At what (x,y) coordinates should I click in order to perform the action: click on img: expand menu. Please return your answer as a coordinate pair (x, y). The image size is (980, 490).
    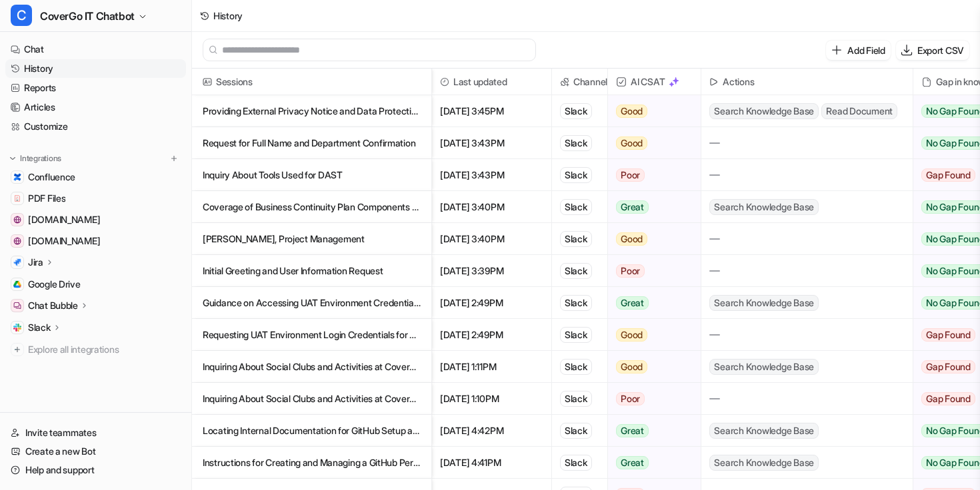
    Looking at the image, I should click on (13, 158).